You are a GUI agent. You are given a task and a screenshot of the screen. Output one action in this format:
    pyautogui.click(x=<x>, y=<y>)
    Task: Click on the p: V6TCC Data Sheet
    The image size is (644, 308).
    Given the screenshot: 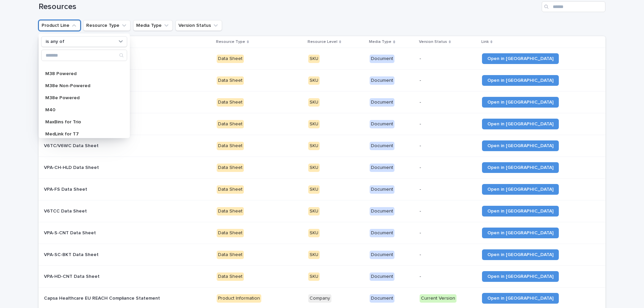 What is the action you would take?
    pyautogui.click(x=66, y=210)
    